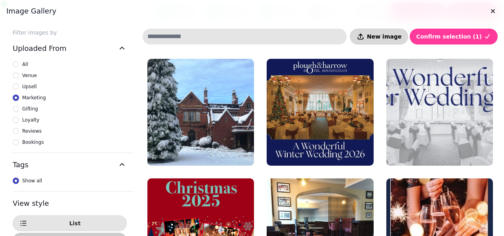 Image resolution: width=504 pixels, height=236 pixels. I want to click on button: List, so click(70, 223).